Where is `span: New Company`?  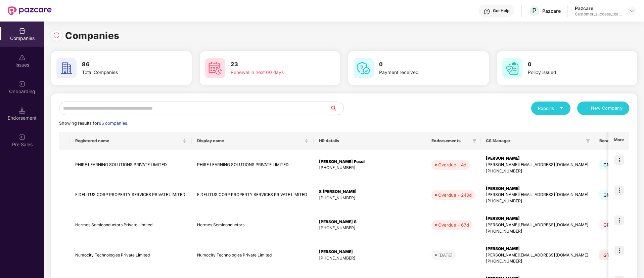 span: New Company is located at coordinates (607, 108).